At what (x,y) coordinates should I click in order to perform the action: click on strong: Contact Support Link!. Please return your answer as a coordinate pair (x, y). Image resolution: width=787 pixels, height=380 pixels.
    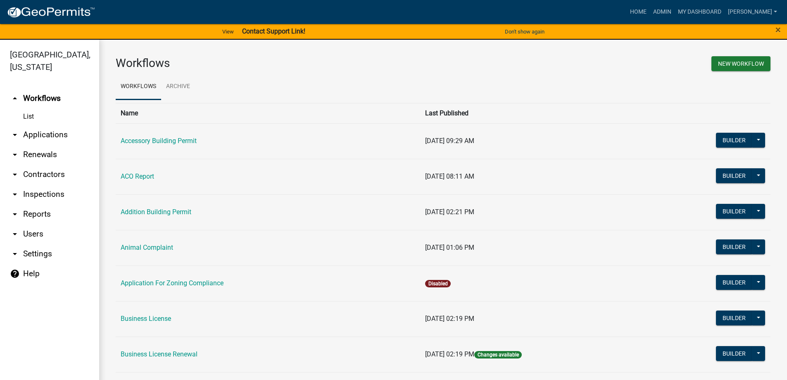
    Looking at the image, I should click on (274, 31).